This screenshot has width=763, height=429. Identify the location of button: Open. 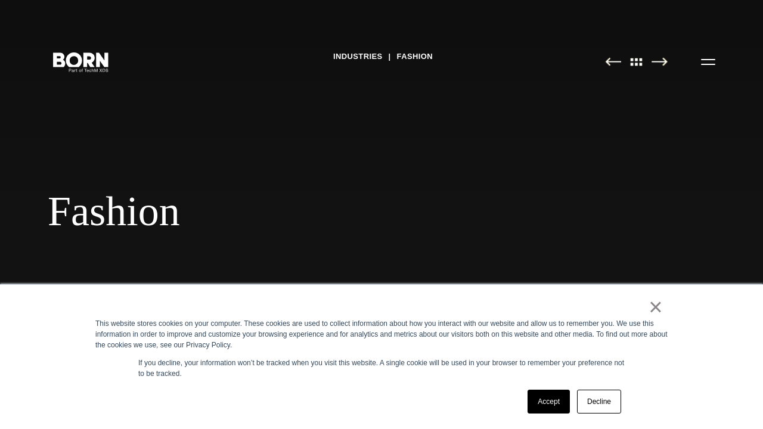
(708, 61).